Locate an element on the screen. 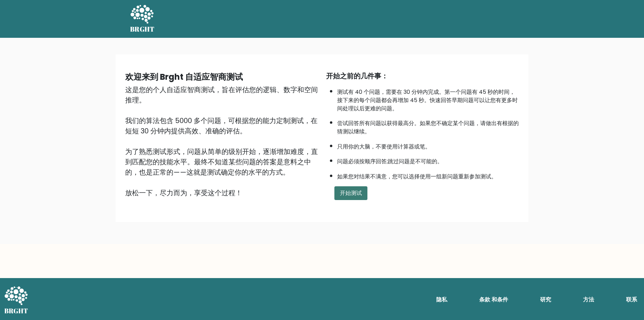 The width and height of the screenshot is (644, 320). div: 这是您的个人自适应智商测试，旨在评估您的逻辑、数字和空间推理。 我们的算法包含 5000 多个问题，可根据您的能力定制测试，在短短 30 分钟内提供高效、准确的评估。 为了熟悉测试形式，问题从简... is located at coordinates (222, 141).